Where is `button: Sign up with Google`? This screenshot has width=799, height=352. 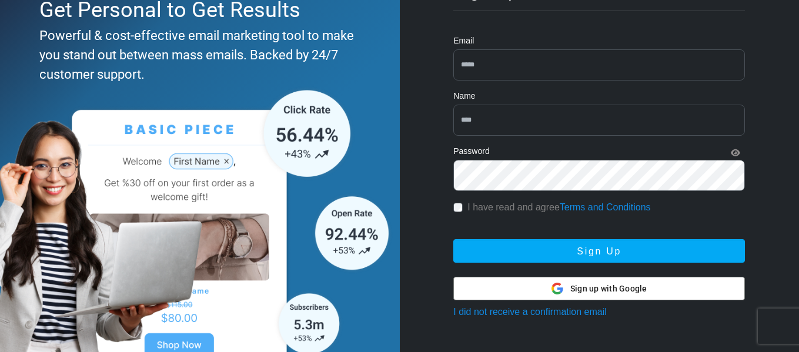
button: Sign up with Google is located at coordinates (599, 289).